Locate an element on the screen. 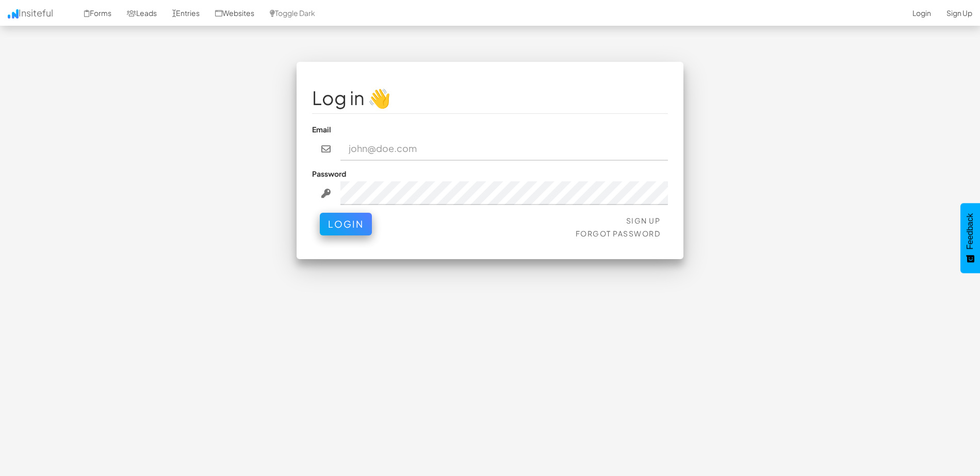 Image resolution: width=980 pixels, height=476 pixels. a: Forgot Password is located at coordinates (618, 233).